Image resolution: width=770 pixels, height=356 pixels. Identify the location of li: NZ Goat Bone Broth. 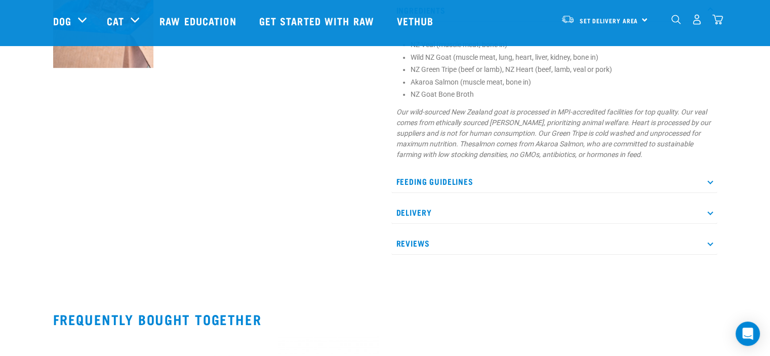
(561, 94).